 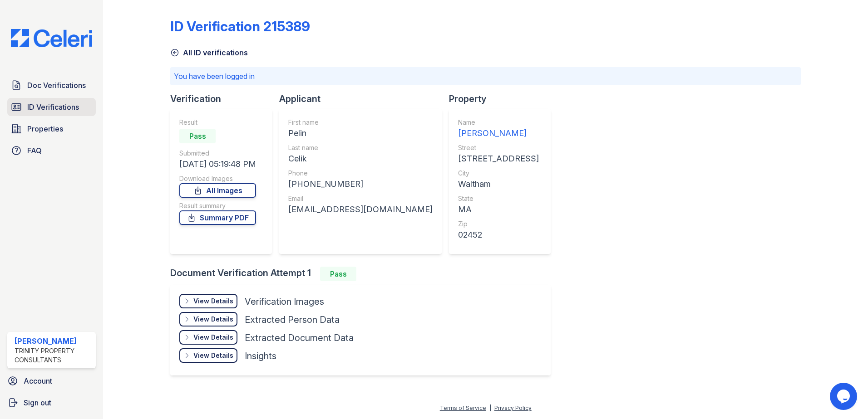 What do you see at coordinates (498, 173) in the screenshot?
I see `div: City` at bounding box center [498, 173].